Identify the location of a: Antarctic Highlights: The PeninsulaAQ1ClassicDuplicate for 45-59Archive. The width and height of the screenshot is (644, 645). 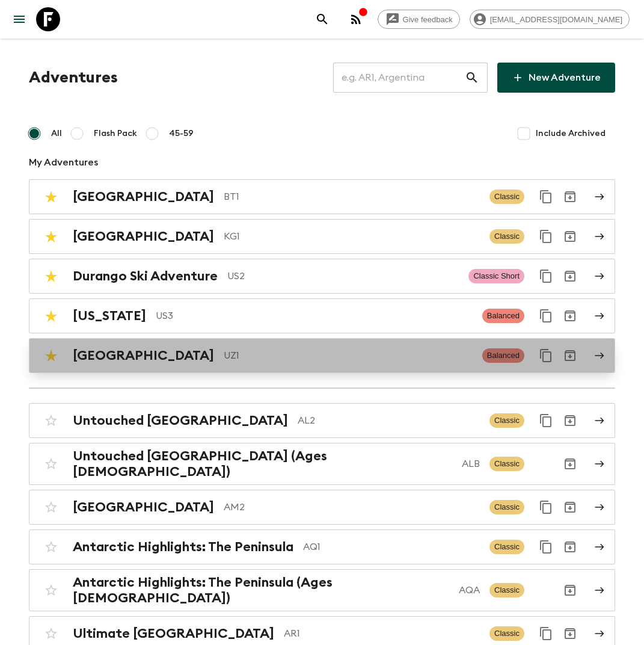
(322, 547).